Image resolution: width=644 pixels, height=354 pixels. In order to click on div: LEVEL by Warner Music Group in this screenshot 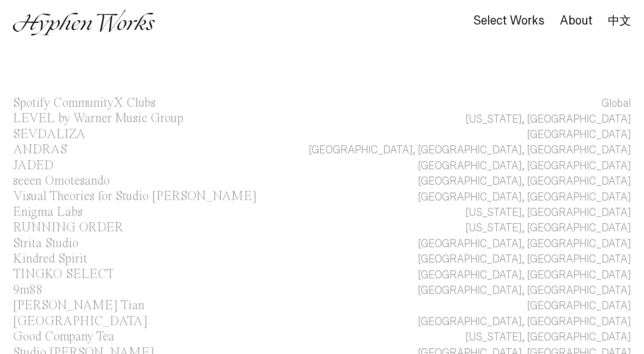, I will do `click(98, 118)`.